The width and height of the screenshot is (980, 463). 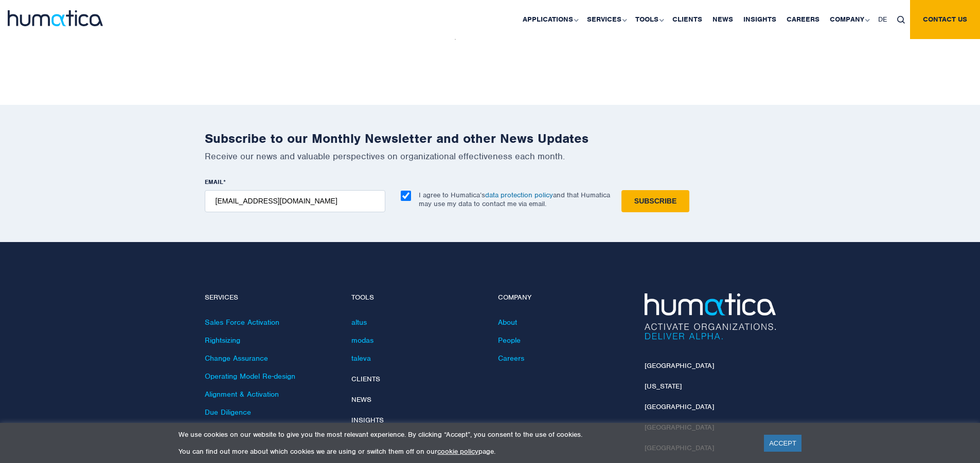 I want to click on p: You can find out more about which cookies we are using or switch them off on our page., so click(x=465, y=452).